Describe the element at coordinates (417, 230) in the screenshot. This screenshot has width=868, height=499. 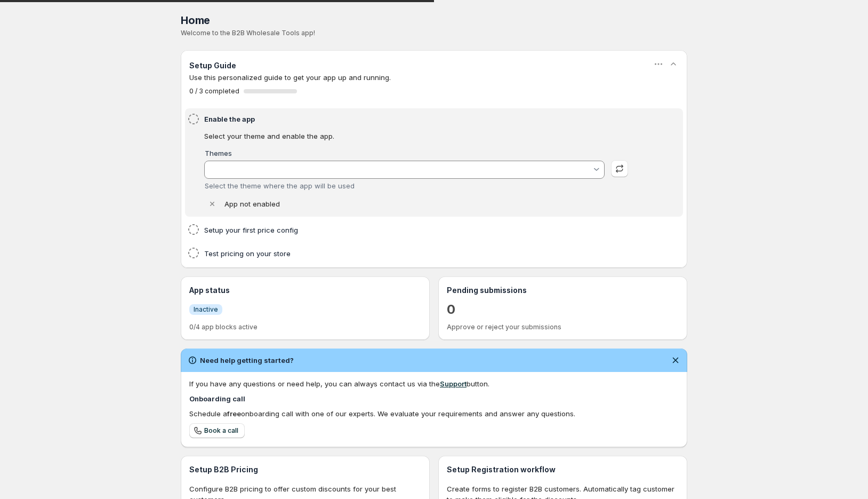
I see `h4: Setup your first price config` at that location.